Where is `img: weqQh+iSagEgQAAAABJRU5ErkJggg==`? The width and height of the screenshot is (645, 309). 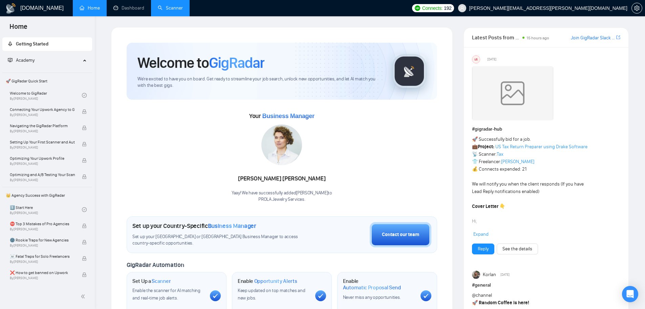 img: weqQh+iSagEgQAAAABJRU5ErkJggg== is located at coordinates (513, 93).